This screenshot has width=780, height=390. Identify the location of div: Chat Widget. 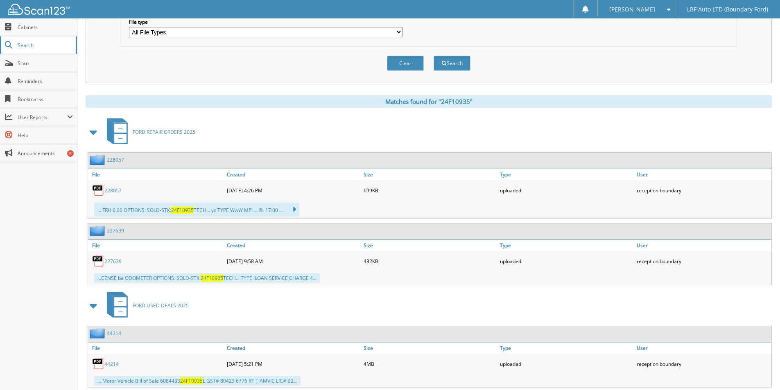
(759, 370).